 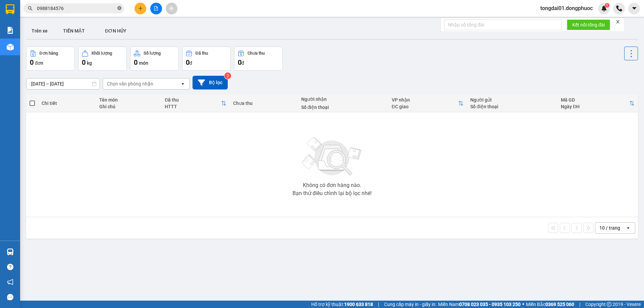 What do you see at coordinates (512, 100) in the screenshot?
I see `div: Người gửi` at bounding box center [512, 100].